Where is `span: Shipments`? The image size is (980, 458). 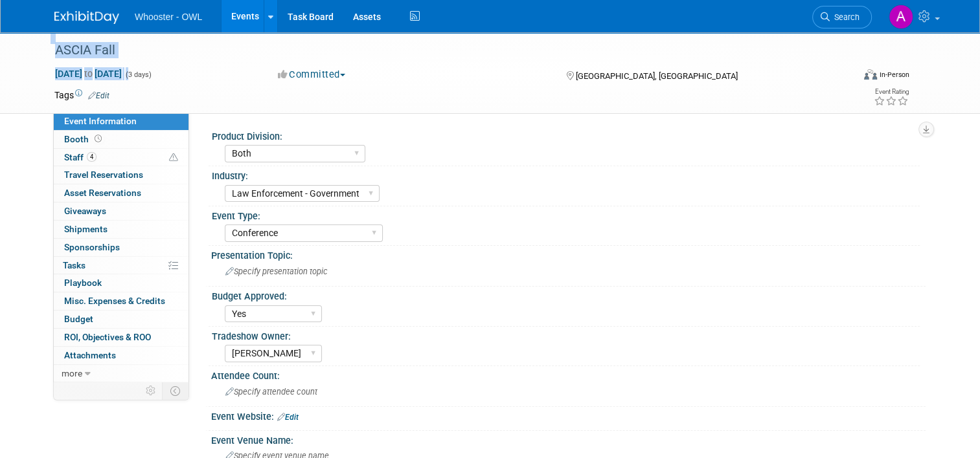 span: Shipments is located at coordinates (86, 229).